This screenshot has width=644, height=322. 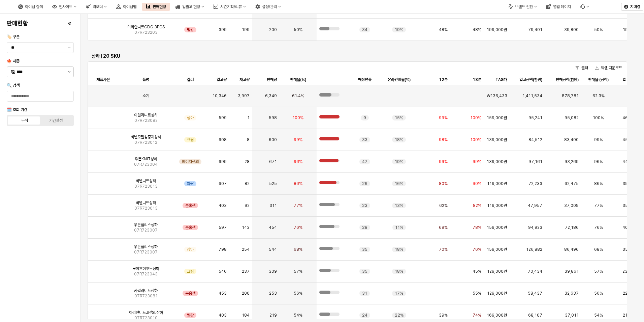 What do you see at coordinates (599, 96) in the screenshot?
I see `span: 62.3%` at bounding box center [599, 96].